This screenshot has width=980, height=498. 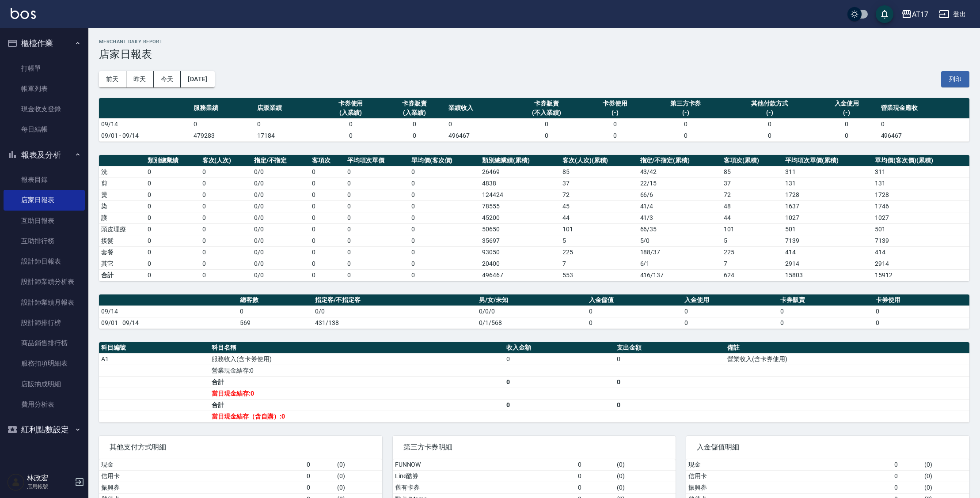 What do you see at coordinates (122, 183) in the screenshot?
I see `td: 剪` at bounding box center [122, 183].